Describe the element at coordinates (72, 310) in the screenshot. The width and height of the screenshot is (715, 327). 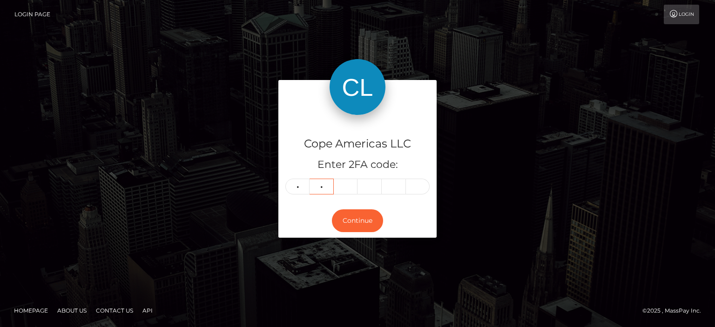
I see `a: About Us` at that location.